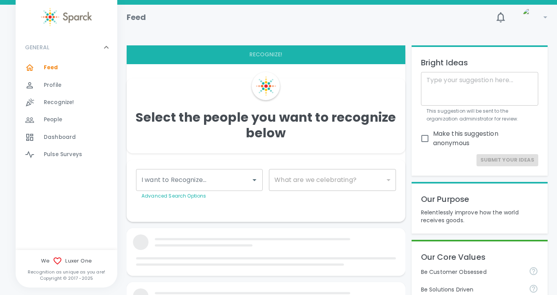 The width and height of the screenshot is (557, 295). I want to click on div: Dashboard, so click(66, 137).